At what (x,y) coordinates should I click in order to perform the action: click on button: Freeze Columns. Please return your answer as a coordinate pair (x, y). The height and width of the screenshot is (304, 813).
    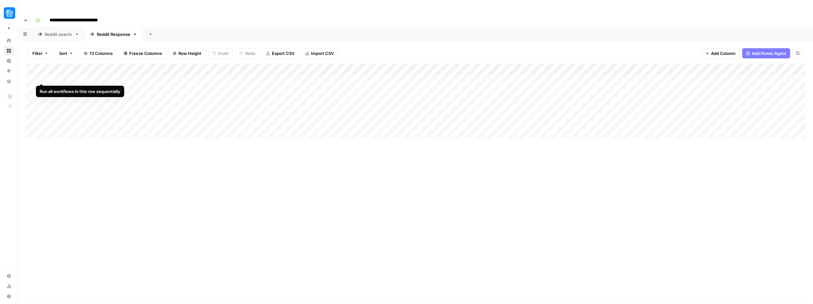
    Looking at the image, I should click on (143, 53).